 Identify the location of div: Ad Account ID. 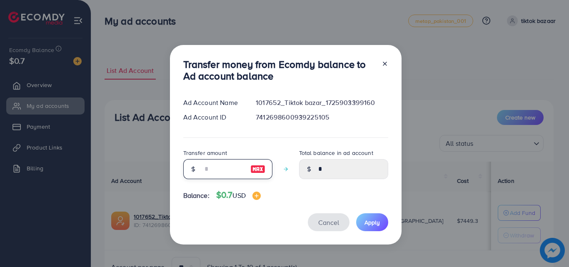
(213, 117).